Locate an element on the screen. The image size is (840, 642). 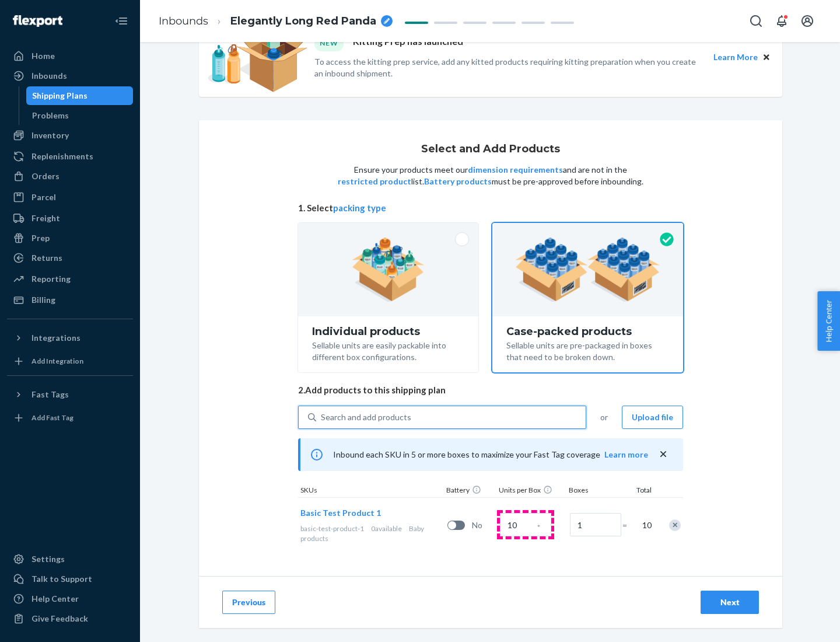
div: Freight is located at coordinates (46, 218).